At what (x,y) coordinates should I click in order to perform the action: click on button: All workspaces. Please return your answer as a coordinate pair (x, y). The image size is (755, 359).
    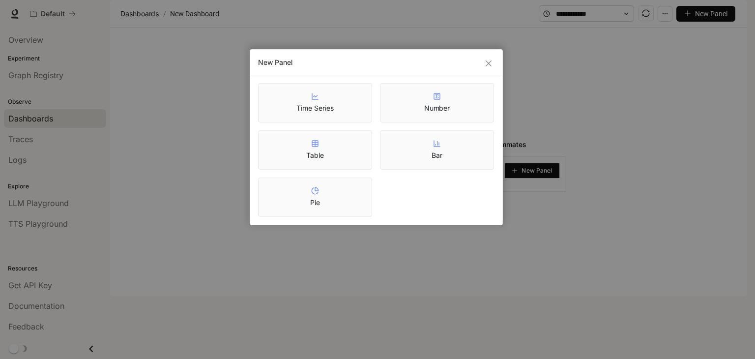
    Looking at the image, I should click on (53, 14).